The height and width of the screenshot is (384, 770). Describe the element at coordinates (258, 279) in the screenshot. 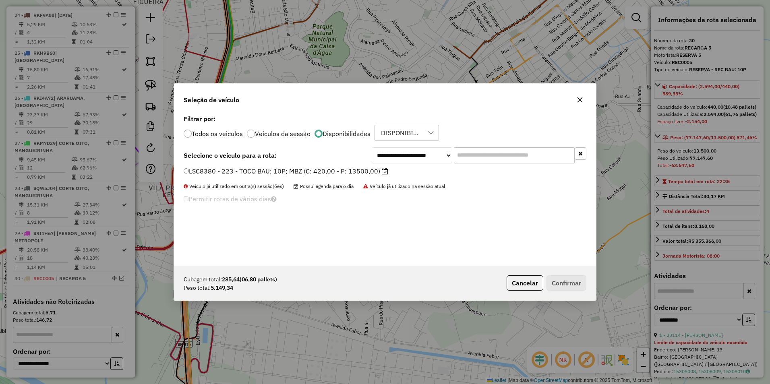

I see `span: (06,80 pallets)` at that location.